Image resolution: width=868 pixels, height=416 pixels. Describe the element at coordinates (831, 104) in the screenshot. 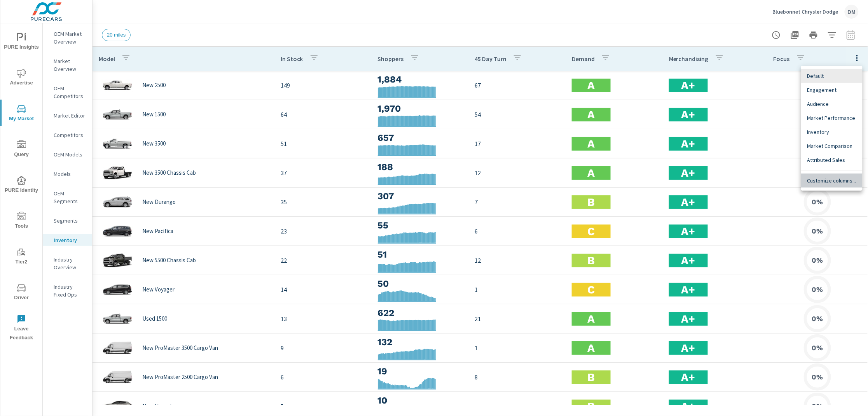

I see `div: Audience` at that location.